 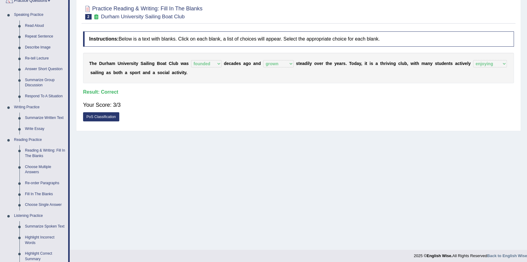 What do you see at coordinates (45, 240) in the screenshot?
I see `a: Highlight Incorrect Words` at bounding box center [45, 240].